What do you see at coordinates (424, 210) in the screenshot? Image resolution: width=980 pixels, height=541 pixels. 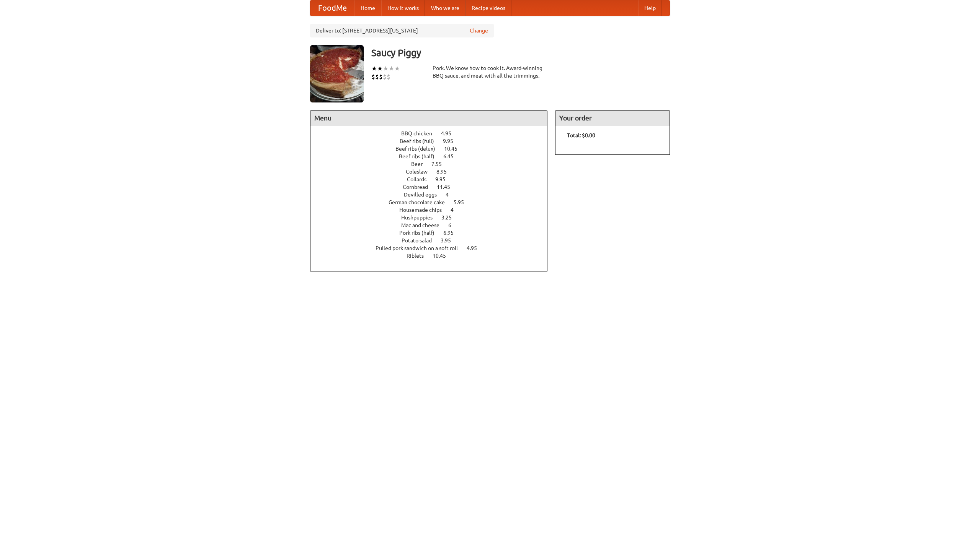 I see `span: Housemade chips` at bounding box center [424, 210].